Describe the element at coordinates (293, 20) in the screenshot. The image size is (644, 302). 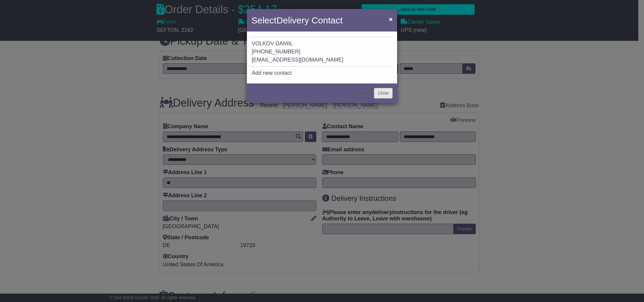
I see `span: Delivery` at that location.